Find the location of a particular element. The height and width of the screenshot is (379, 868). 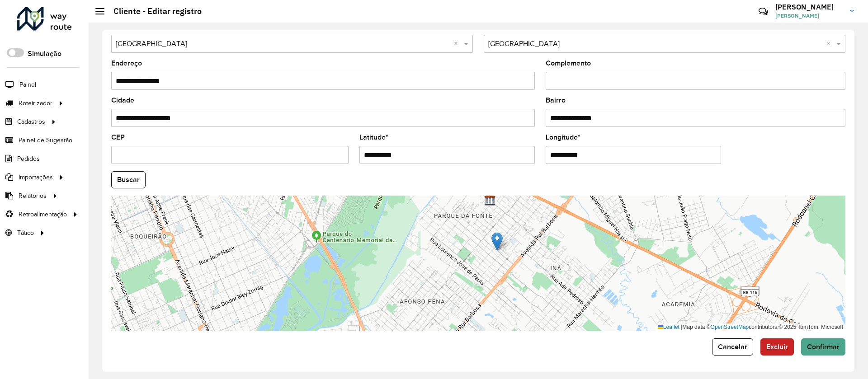

label: Endereço is located at coordinates (126, 63).